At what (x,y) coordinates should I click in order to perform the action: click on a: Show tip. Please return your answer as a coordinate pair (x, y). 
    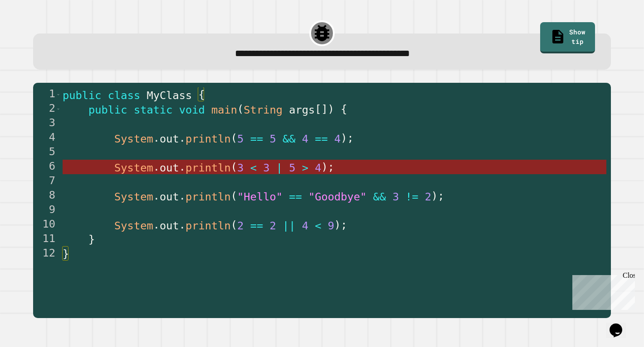
    Looking at the image, I should click on (568, 38).